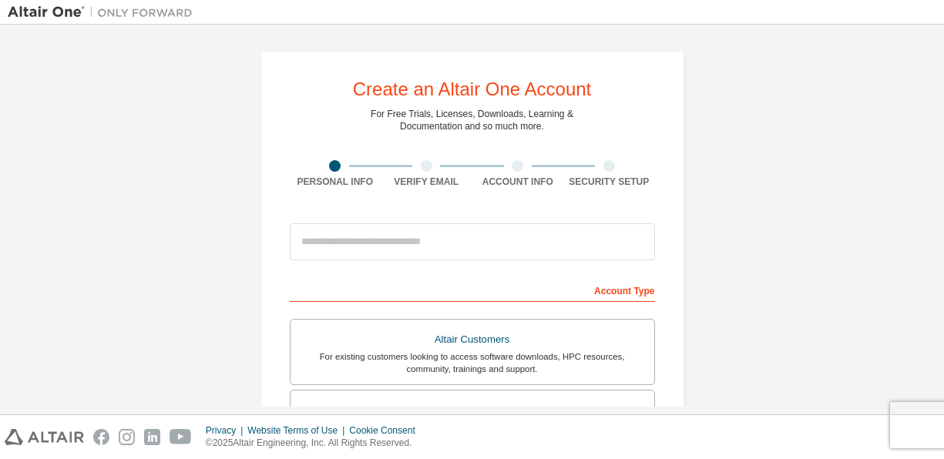 The height and width of the screenshot is (459, 944). I want to click on img: Altair One, so click(104, 12).